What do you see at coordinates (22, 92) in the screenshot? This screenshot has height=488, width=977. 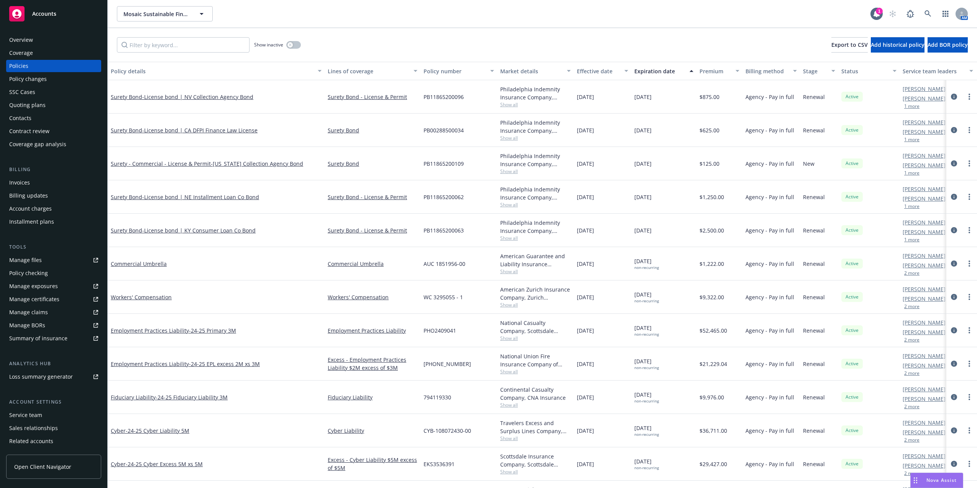 I see `div: SSC Cases` at bounding box center [22, 92].